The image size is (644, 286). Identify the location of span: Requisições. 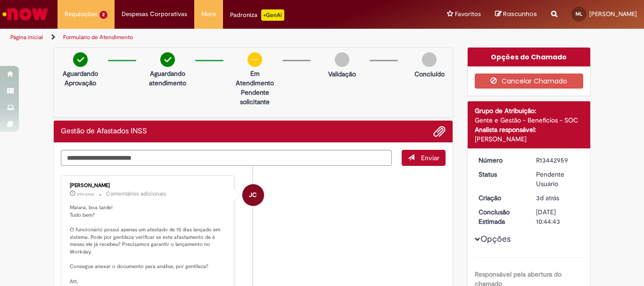
(81, 14).